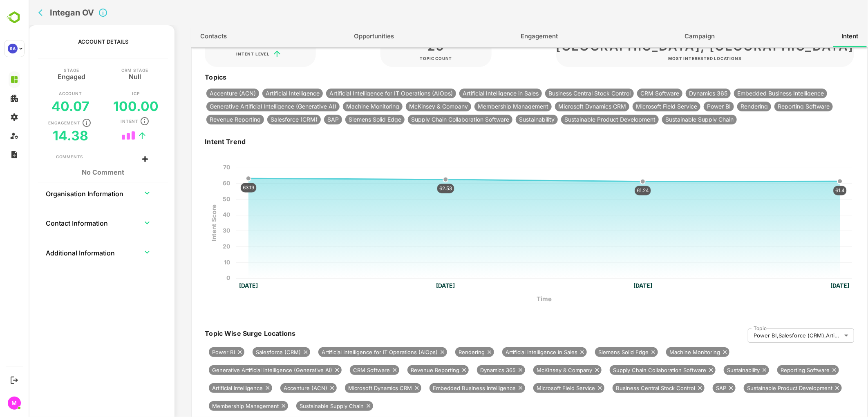  I want to click on div: Dynamics 365, so click(473, 371).